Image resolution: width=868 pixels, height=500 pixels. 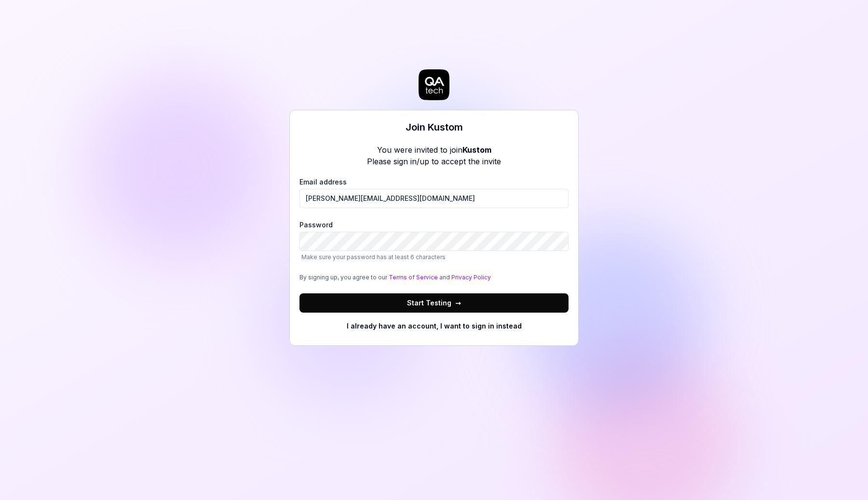 I want to click on div: By signing up, you agree to our and, so click(x=434, y=278).